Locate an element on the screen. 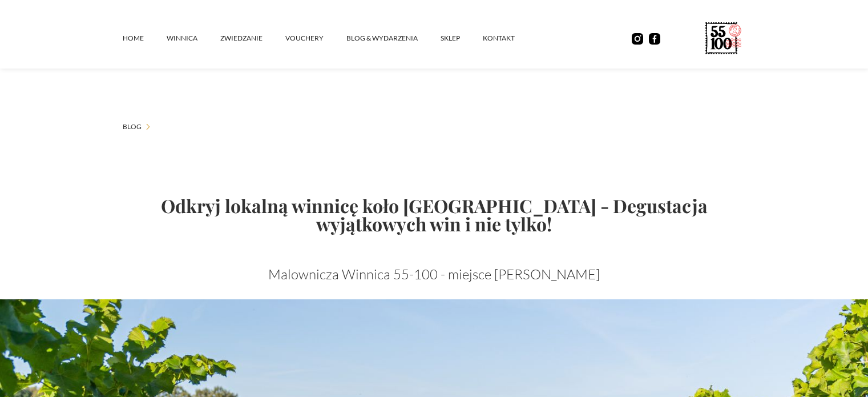 This screenshot has height=397, width=868. a: vouchery is located at coordinates (316, 39).